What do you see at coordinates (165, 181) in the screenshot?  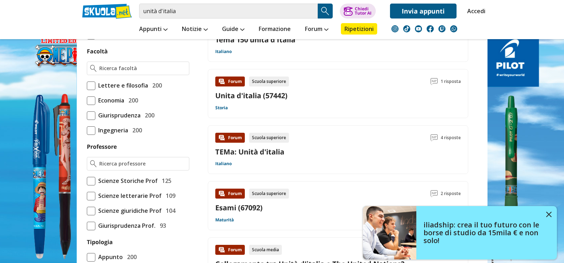 I see `span: 125` at bounding box center [165, 181].